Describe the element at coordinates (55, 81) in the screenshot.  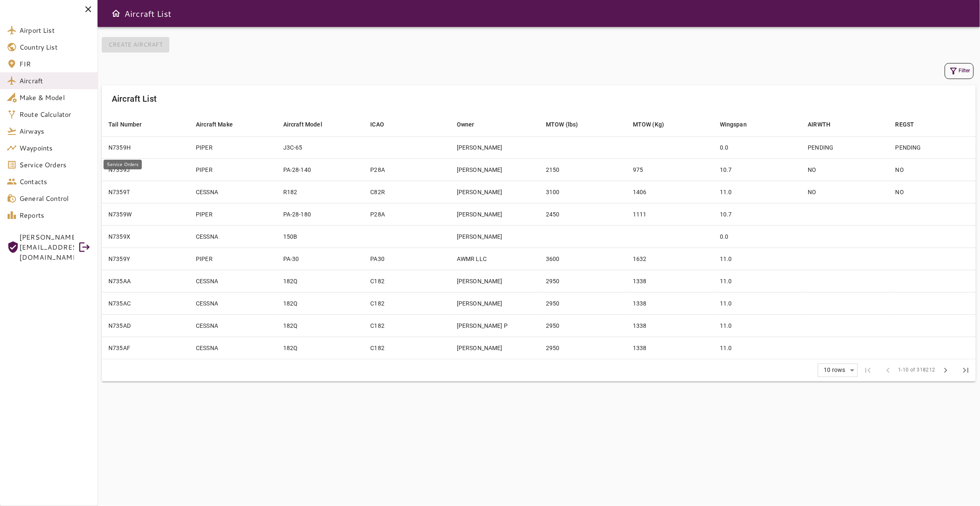
I see `span: Aircraft` at that location.